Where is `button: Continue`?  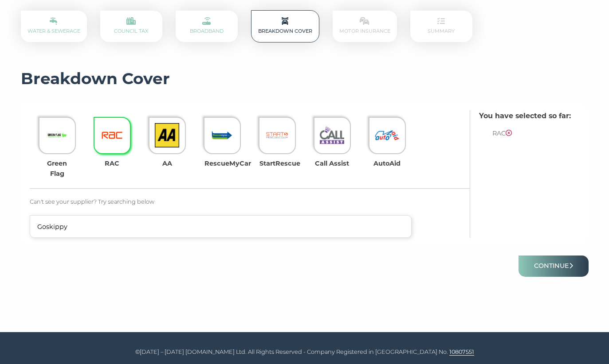
button: Continue is located at coordinates (553, 266).